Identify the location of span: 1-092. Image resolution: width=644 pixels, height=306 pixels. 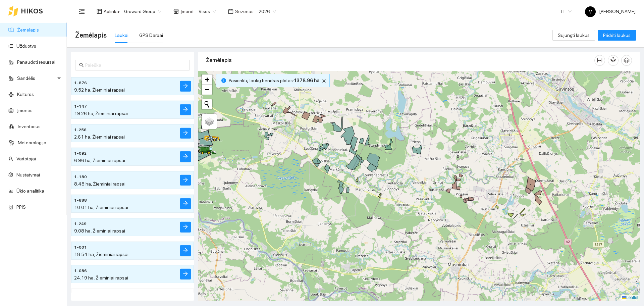
(80, 153).